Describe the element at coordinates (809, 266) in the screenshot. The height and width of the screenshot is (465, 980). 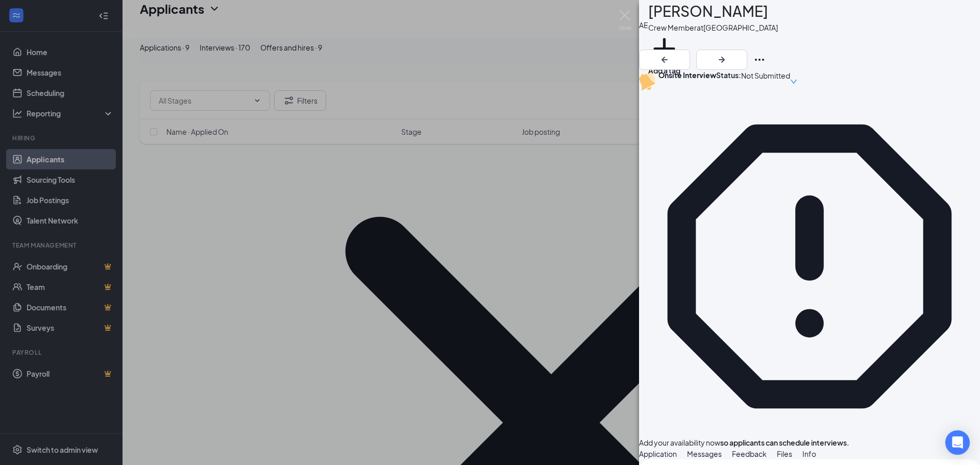
I see `svg: Error` at that location.